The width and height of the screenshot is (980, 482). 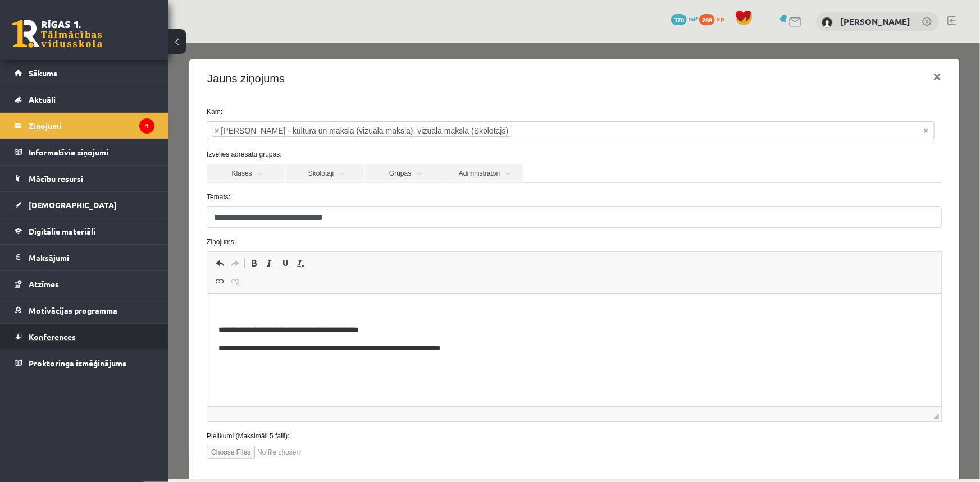 I want to click on li: Ilze Kolka - kultūra un māksla (vizuālā māksla), vizuālā māksla (Skolotājs), so click(x=193, y=87).